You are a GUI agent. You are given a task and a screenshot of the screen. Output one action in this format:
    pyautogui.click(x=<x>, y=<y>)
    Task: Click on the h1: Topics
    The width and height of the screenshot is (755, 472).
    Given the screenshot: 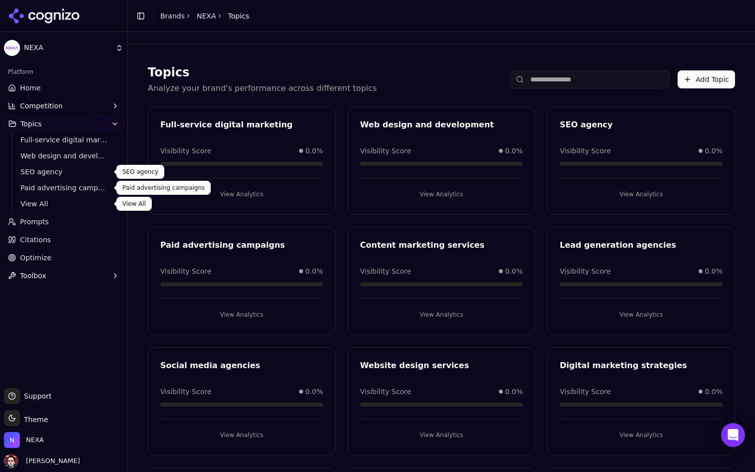 What is the action you would take?
    pyautogui.click(x=262, y=72)
    